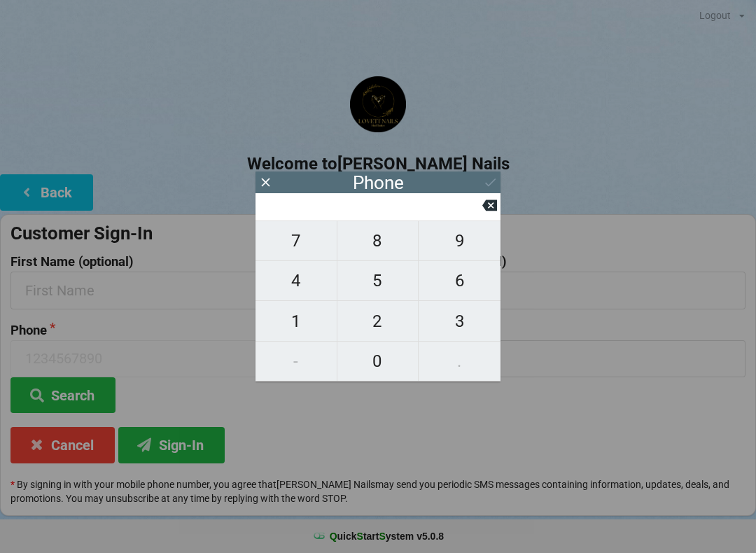 This screenshot has height=553, width=756. I want to click on span: 0, so click(378, 361).